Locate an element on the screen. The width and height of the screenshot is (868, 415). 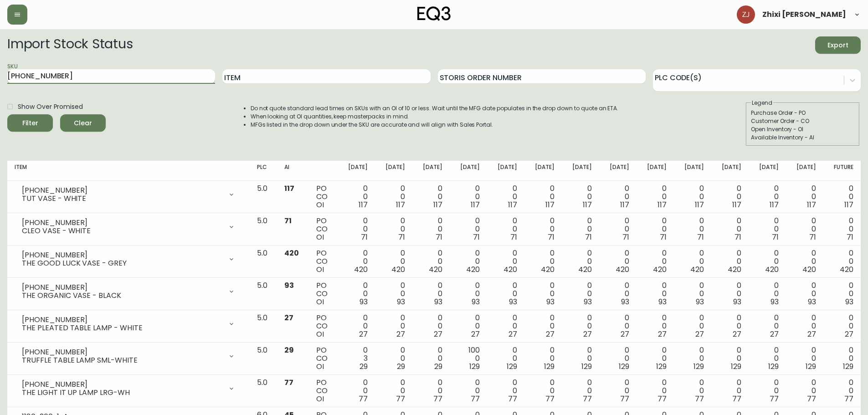
li: When looking at OI quantities, keep masterpacks in mind. is located at coordinates (434, 117).